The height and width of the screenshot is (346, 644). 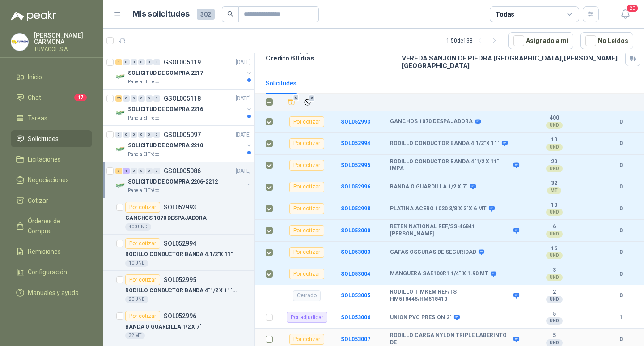 I want to click on a: SOL052993, so click(x=356, y=122).